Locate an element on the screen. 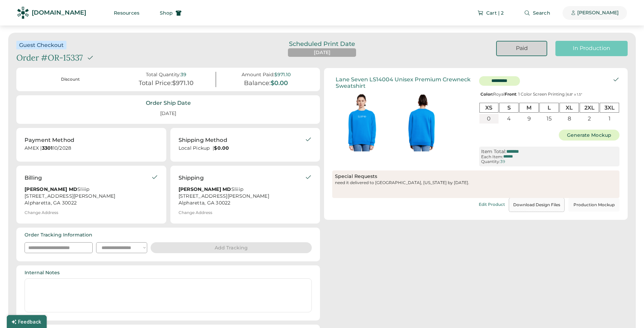  div: Item Total: is located at coordinates (494, 151).